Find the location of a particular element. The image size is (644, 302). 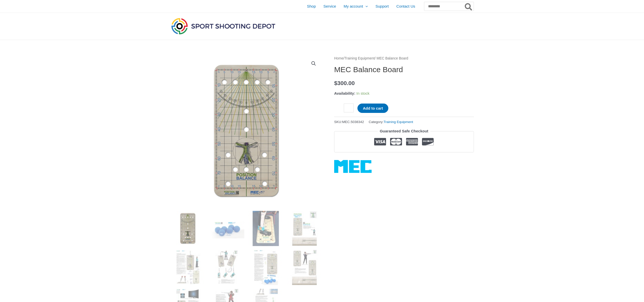

span: Availability: is located at coordinates (345, 93).